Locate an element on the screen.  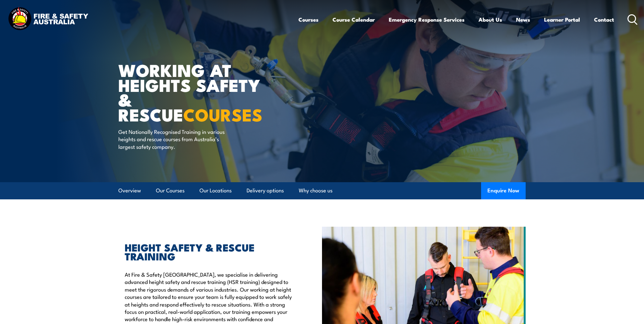
strong: COURSES is located at coordinates (223, 114).